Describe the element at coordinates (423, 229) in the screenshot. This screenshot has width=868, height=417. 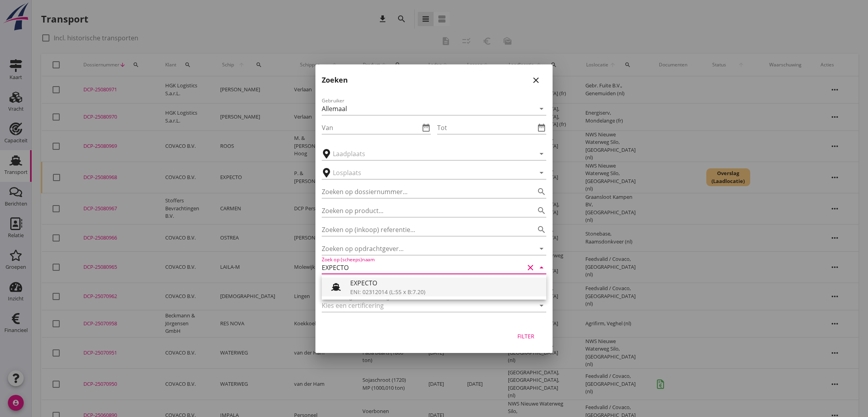
I see `input: Zoeken op (inkoop) referentie…` at that location.